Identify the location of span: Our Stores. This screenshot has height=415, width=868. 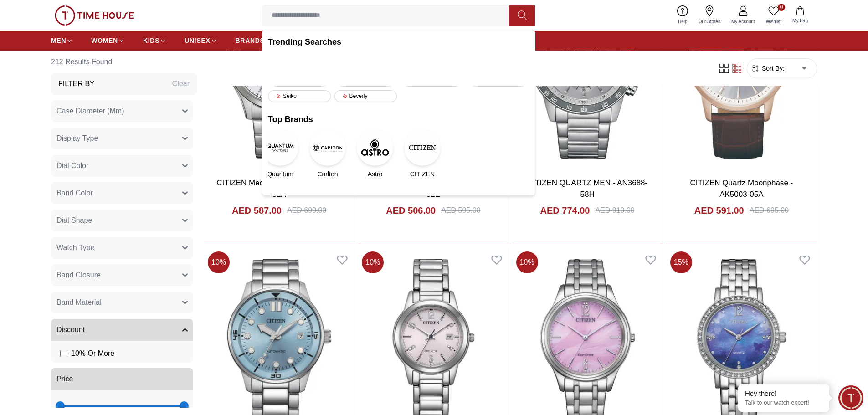
(709, 22).